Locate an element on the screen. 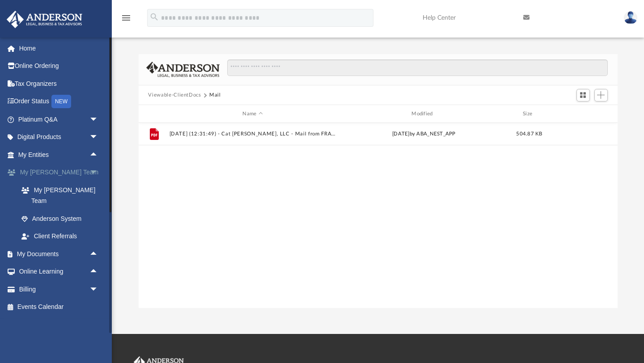  button: Mail is located at coordinates (215, 95).